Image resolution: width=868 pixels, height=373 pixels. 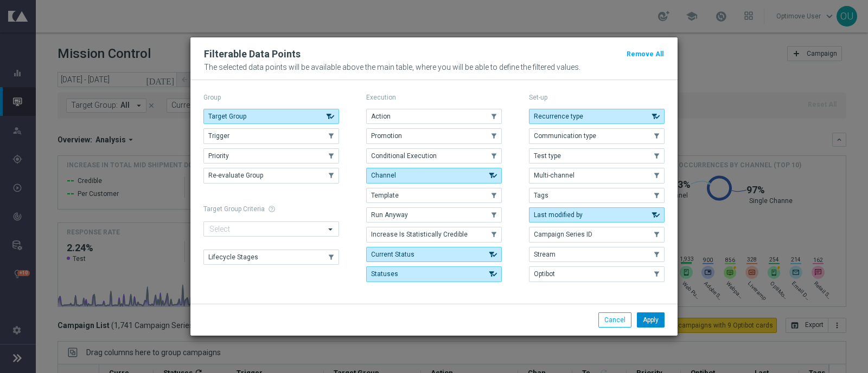 What do you see at coordinates (597, 117) in the screenshot?
I see `button: Recurrence type` at bounding box center [597, 117].